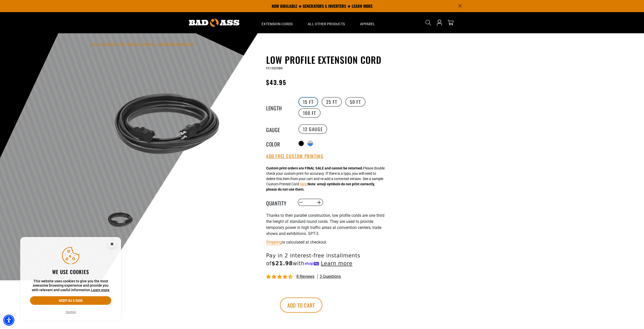 This screenshot has width=644, height=329. I want to click on button: Add to cart, so click(301, 305).